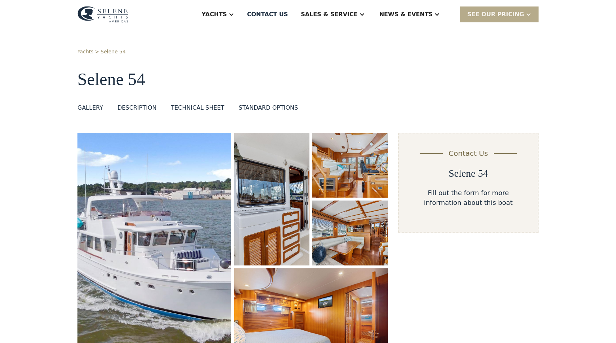 The width and height of the screenshot is (616, 343). Describe the element at coordinates (137, 109) in the screenshot. I see `a: DESCRIPTION` at that location.